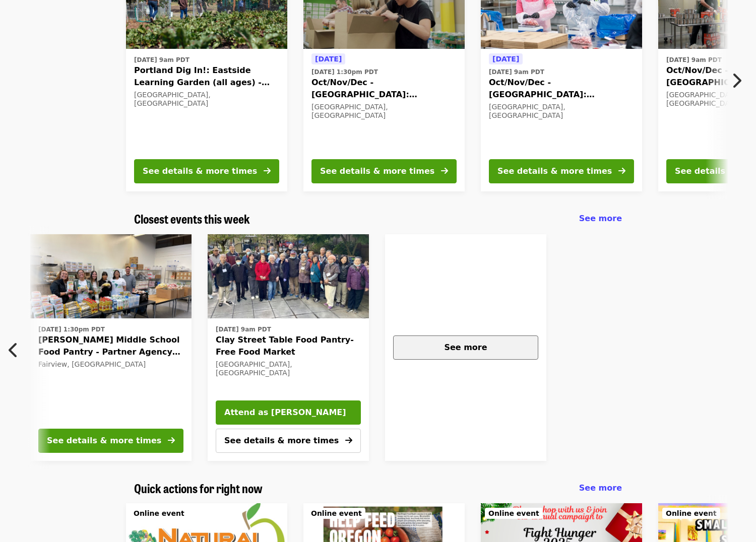 The width and height of the screenshot is (756, 542). Describe the element at coordinates (288, 346) in the screenshot. I see `span: Clay Street Table Food Pantry- Free Food Market` at that location.